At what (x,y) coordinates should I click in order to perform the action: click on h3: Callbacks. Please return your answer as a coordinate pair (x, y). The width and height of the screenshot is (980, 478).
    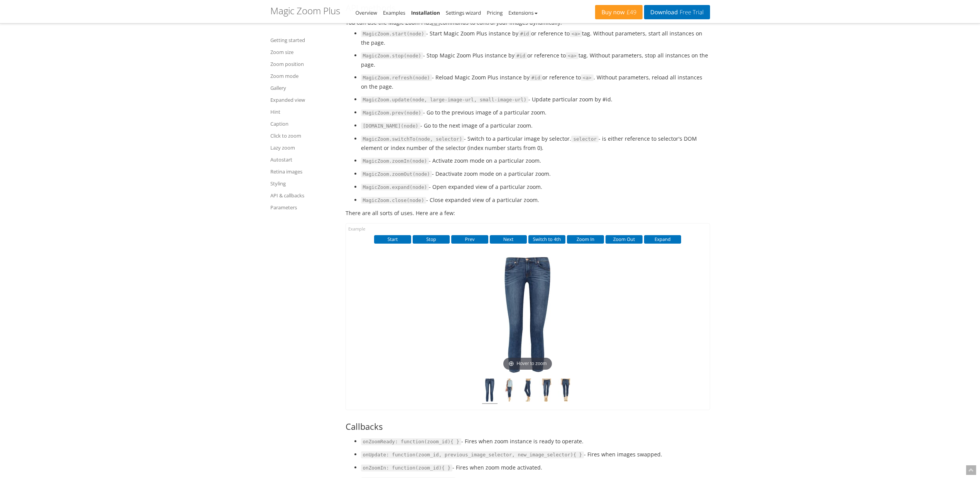
    Looking at the image, I should click on (528, 426).